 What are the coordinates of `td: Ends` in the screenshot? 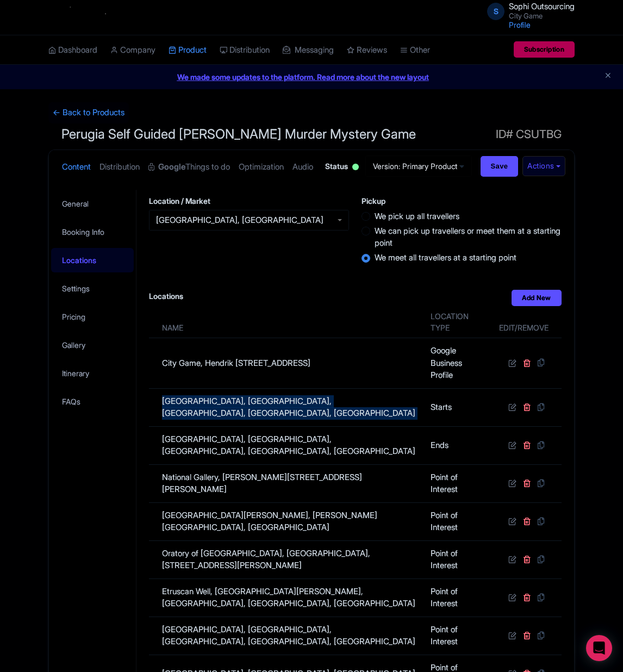 It's located at (458, 445).